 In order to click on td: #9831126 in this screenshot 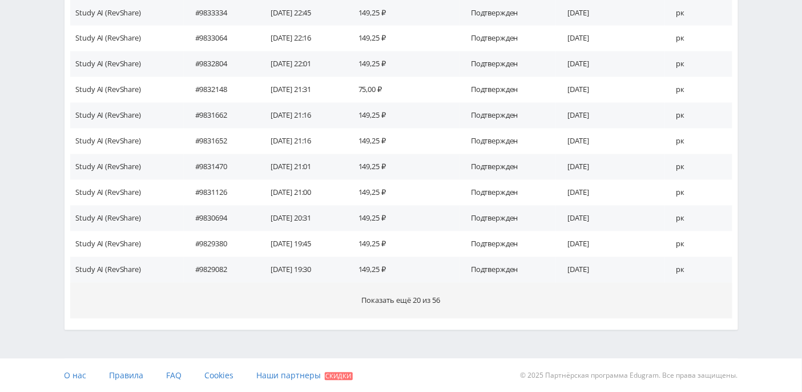, I will do `click(221, 192)`.